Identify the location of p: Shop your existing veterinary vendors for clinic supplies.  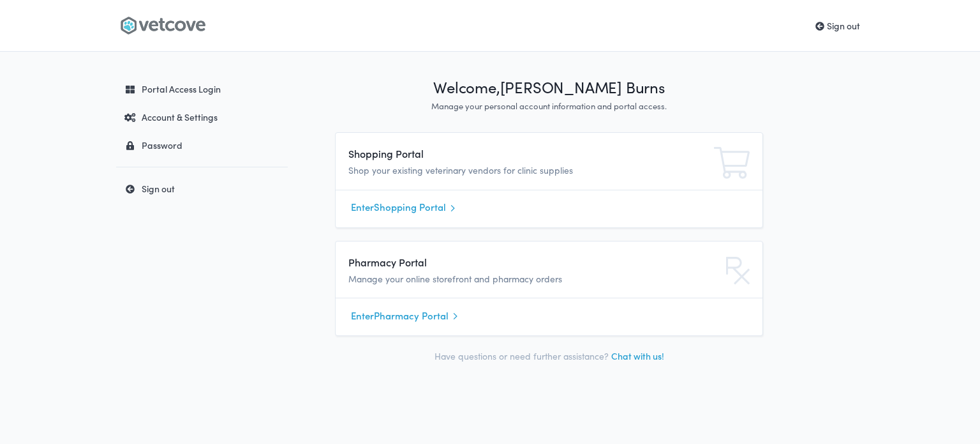
(482, 170).